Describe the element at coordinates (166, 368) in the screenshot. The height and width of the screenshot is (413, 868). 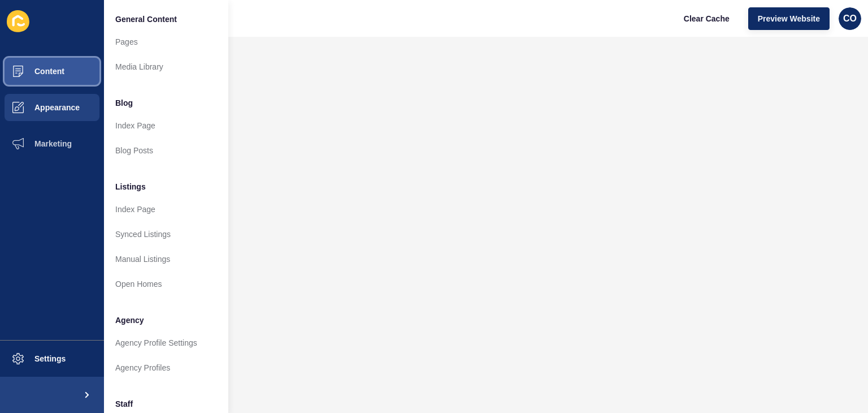
I see `a: Agency Profiles` at that location.